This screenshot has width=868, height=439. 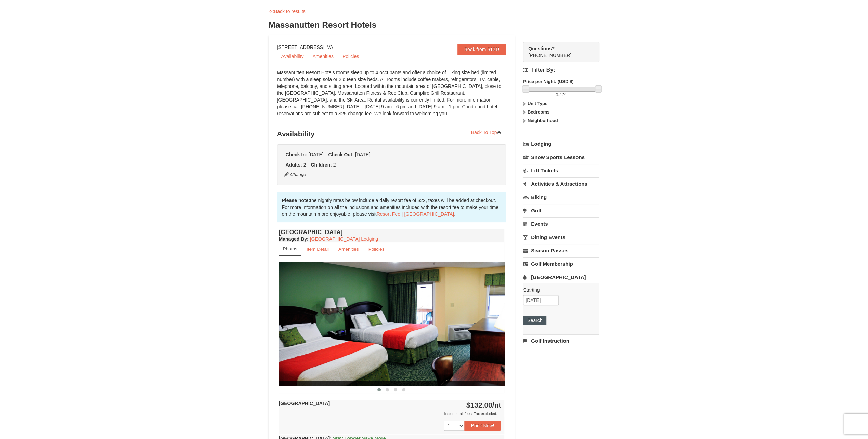 What do you see at coordinates (434, 25) in the screenshot?
I see `h3: Massanutten Resort Hotels` at bounding box center [434, 25].